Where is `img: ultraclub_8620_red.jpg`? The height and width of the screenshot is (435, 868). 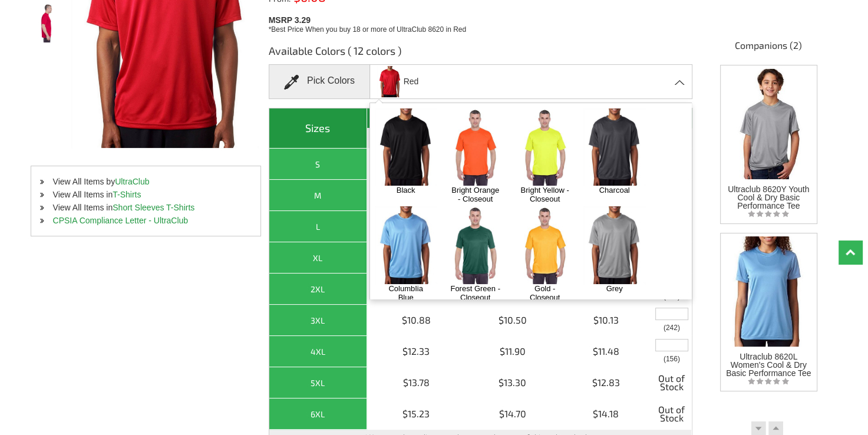
img: ultraclub_8620_red.jpg is located at coordinates (389, 81).